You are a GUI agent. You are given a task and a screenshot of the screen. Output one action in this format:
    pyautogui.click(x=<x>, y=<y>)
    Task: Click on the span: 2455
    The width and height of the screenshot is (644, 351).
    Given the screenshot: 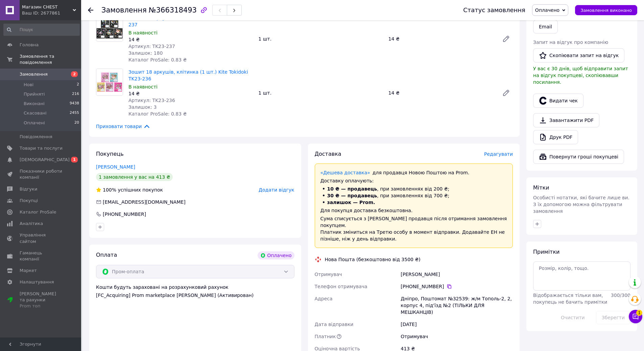 What is the action you would take?
    pyautogui.click(x=75, y=113)
    